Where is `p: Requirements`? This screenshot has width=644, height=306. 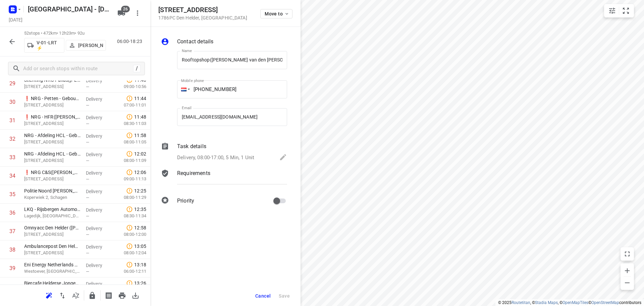
p: Requirements is located at coordinates (193, 173).